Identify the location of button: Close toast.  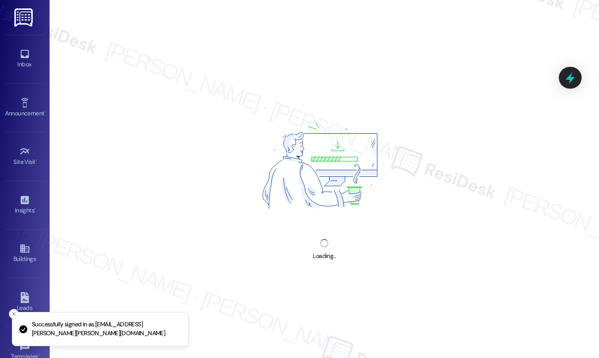
(14, 314).